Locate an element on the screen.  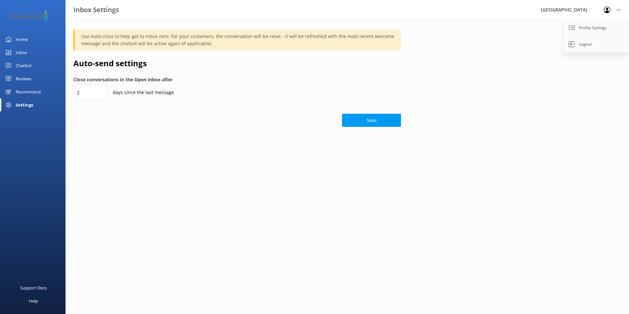
h3: Inbox Settings is located at coordinates (96, 10).